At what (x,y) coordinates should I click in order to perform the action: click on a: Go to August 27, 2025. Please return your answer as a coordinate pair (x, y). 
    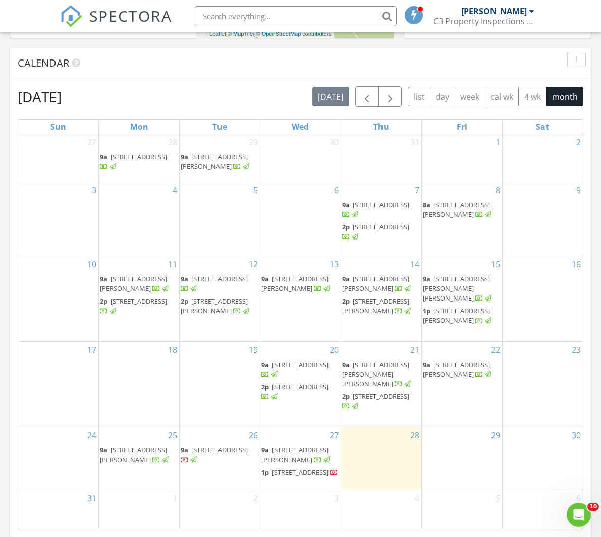
    Looking at the image, I should click on (334, 435).